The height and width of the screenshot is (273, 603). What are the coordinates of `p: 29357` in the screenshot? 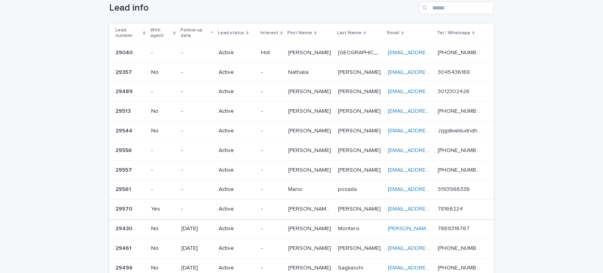 It's located at (124, 71).